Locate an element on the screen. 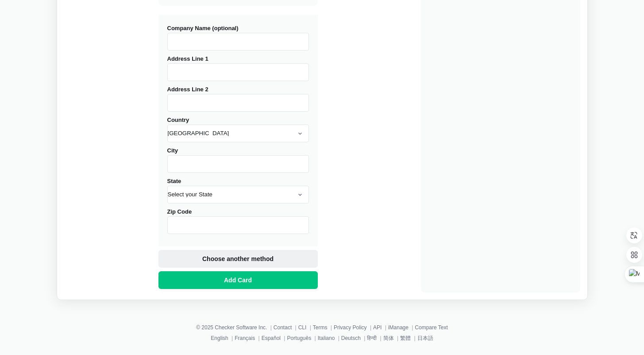 The width and height of the screenshot is (644, 355). a: 简体 is located at coordinates (389, 338).